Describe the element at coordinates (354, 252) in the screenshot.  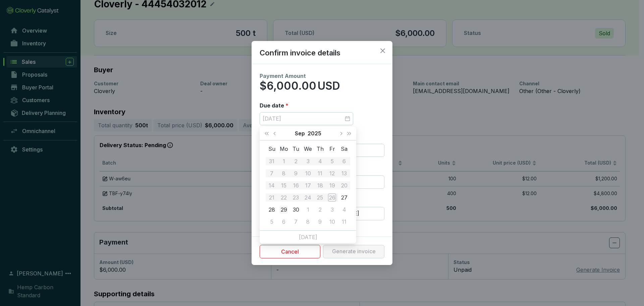
I see `button: Generate invoice` at that location.